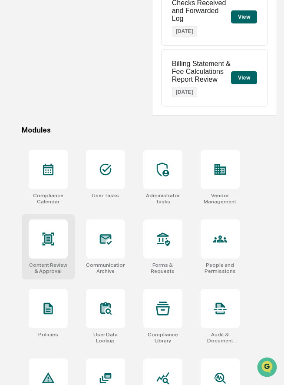  What do you see at coordinates (105, 195) in the screenshot?
I see `div: User Tasks` at bounding box center [105, 195].